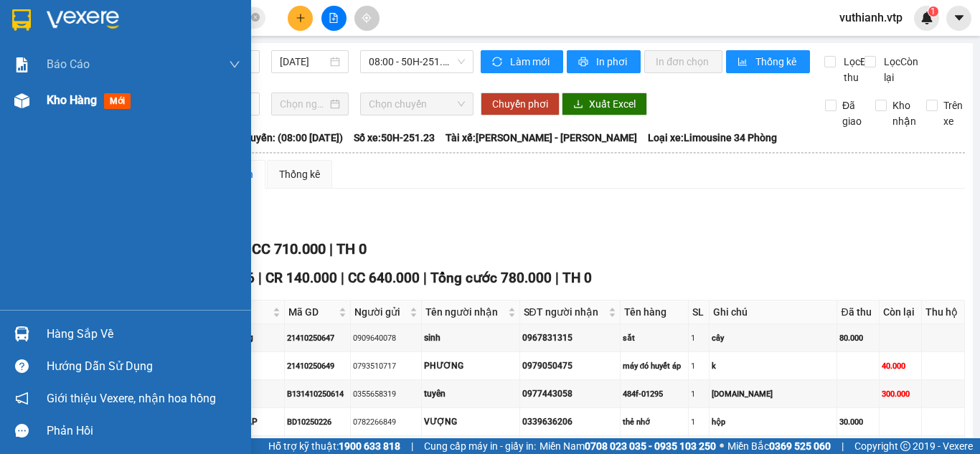  What do you see at coordinates (417, 104) in the screenshot?
I see `span: Chọn chuyến` at bounding box center [417, 104].